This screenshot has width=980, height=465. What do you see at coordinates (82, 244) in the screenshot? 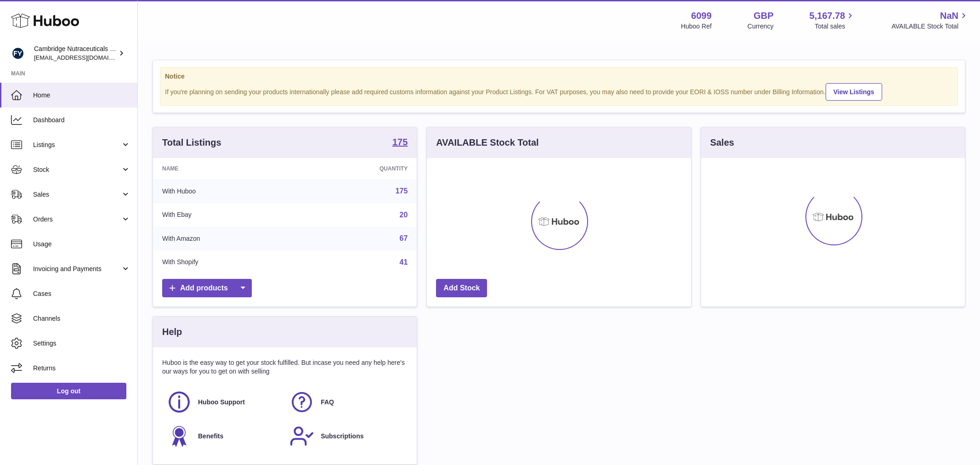
I see `span: Usage` at bounding box center [82, 244].